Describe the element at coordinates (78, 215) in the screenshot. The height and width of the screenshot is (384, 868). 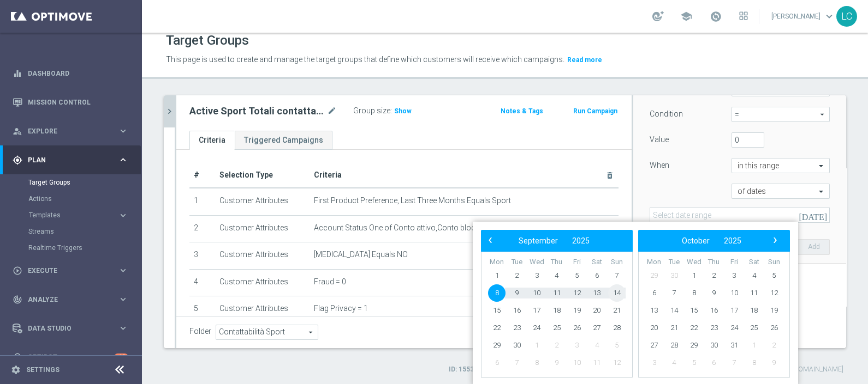
I see `button: Templates keyboard_arrow_right` at that location.